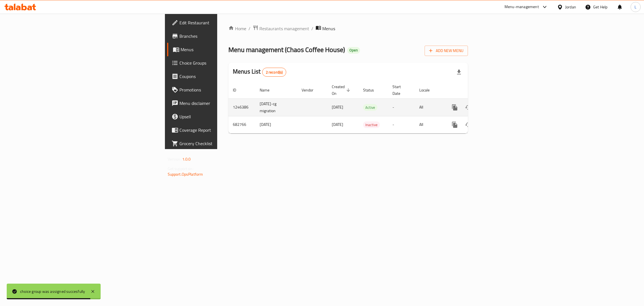 The height and width of the screenshot is (306, 644). I want to click on span: Menu management ( Chaos Coffee House ), so click(287, 50).